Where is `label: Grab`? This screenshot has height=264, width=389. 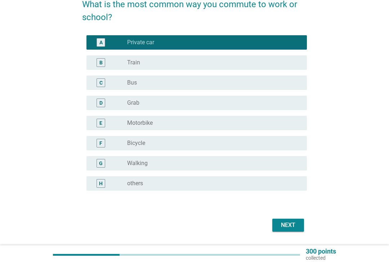 label: Grab is located at coordinates (133, 103).